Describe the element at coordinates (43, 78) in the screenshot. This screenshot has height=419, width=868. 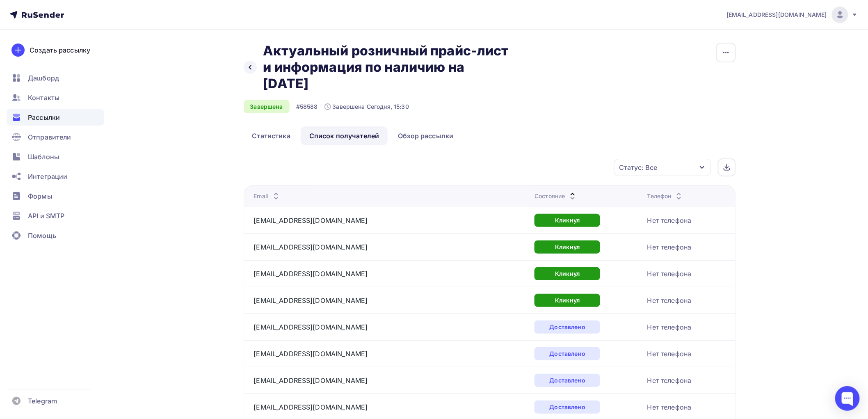
I see `span: Дашборд` at that location.